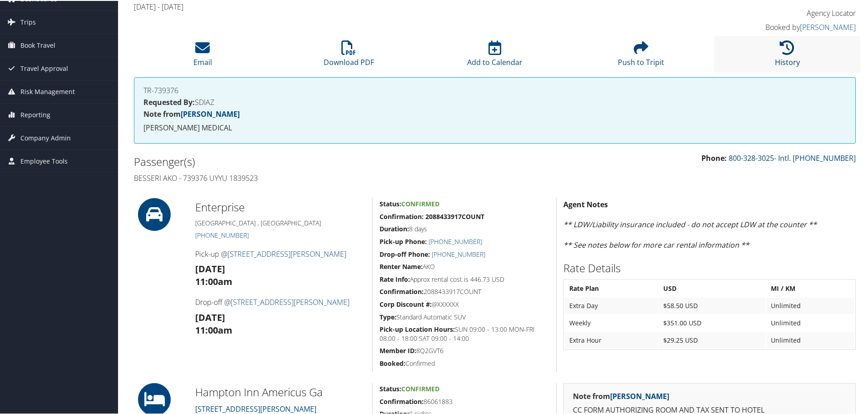 The width and height of the screenshot is (868, 414). I want to click on h2: Enterprise, so click(280, 206).